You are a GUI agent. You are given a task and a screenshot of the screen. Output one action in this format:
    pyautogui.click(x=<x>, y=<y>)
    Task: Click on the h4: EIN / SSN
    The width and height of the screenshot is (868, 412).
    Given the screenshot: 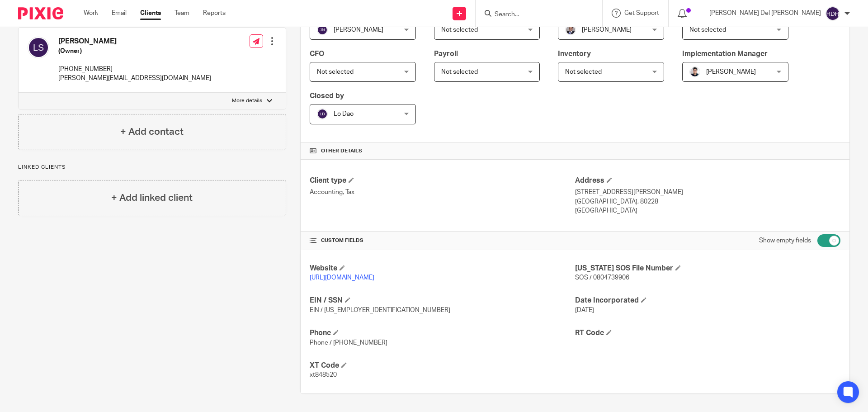 What is the action you would take?
    pyautogui.click(x=442, y=300)
    